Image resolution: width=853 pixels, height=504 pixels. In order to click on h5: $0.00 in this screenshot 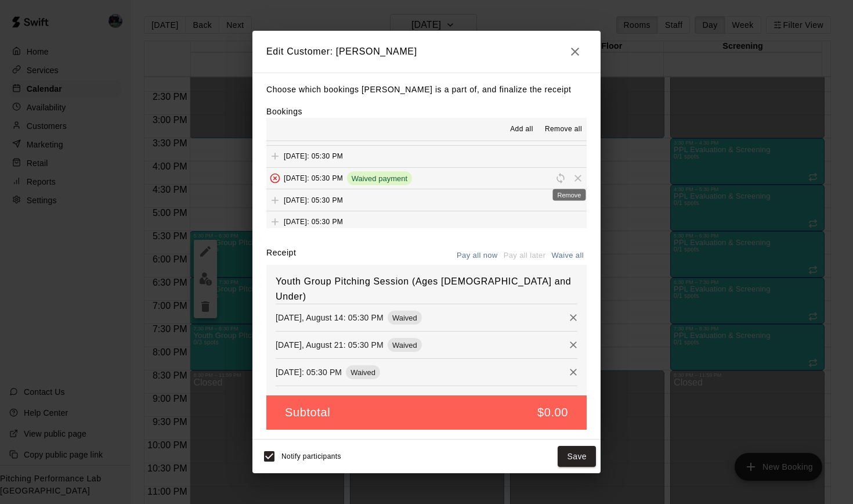, I will do `click(553, 412)`.